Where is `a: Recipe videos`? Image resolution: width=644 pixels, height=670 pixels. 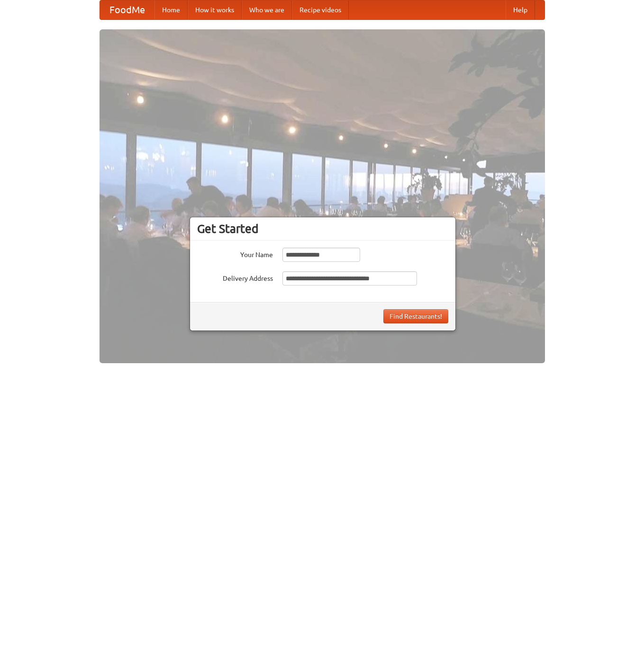 a: Recipe videos is located at coordinates (320, 10).